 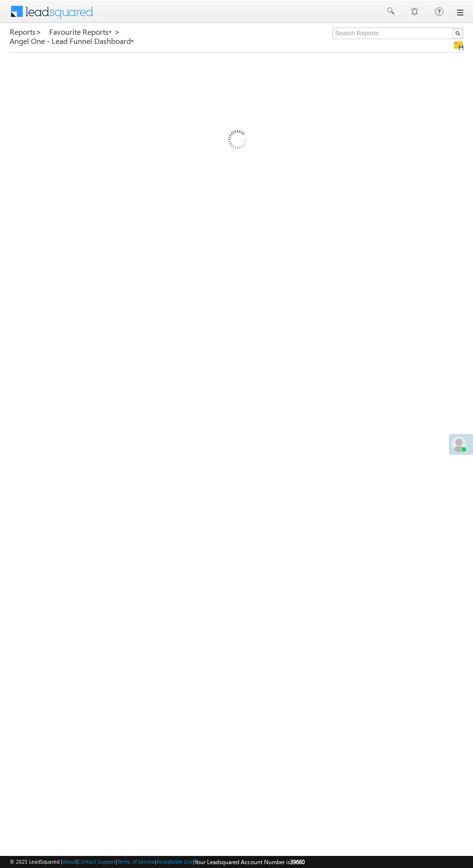 I want to click on a: Terms of Service, so click(x=136, y=861).